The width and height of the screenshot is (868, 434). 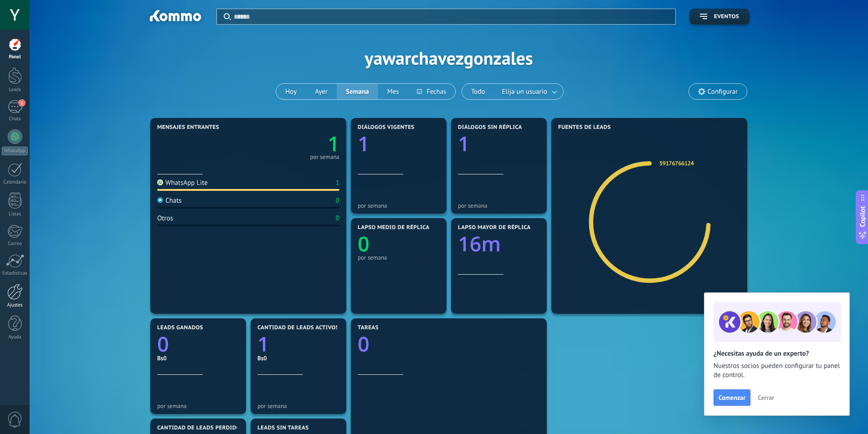 I want to click on span: Cantidad de leads perdidos, so click(x=200, y=428).